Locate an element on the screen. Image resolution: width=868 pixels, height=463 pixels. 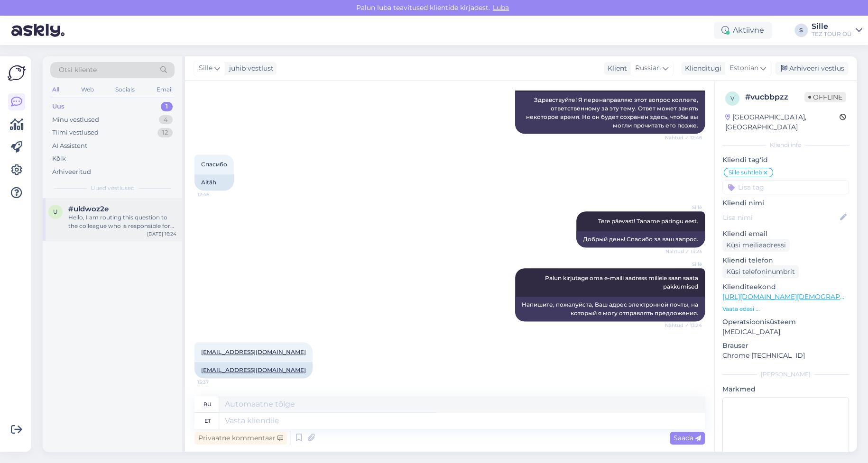
div: Minu vestlused is located at coordinates (75, 120).